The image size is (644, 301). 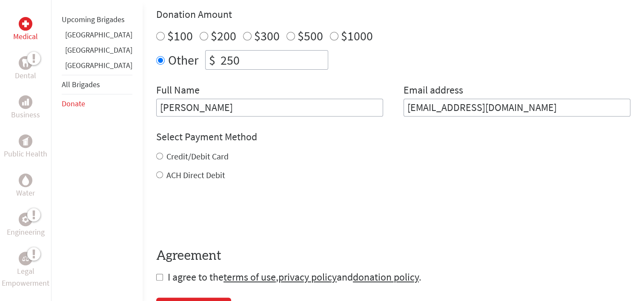 I want to click on a: Upcoming Brigades, so click(x=93, y=19).